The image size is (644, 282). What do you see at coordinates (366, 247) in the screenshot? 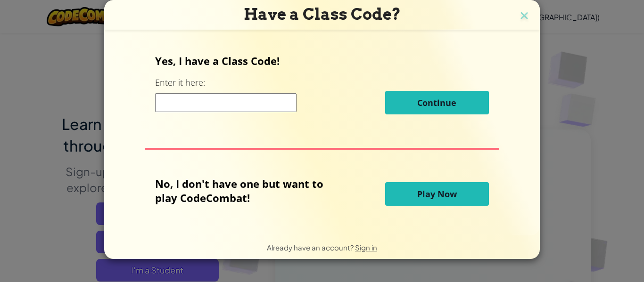
I see `span: Sign in` at bounding box center [366, 247].